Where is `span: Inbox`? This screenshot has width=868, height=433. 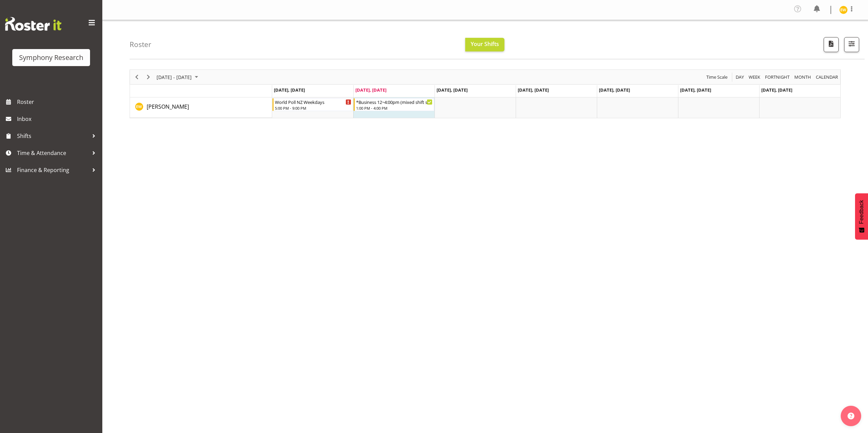 span: Inbox is located at coordinates (58, 119).